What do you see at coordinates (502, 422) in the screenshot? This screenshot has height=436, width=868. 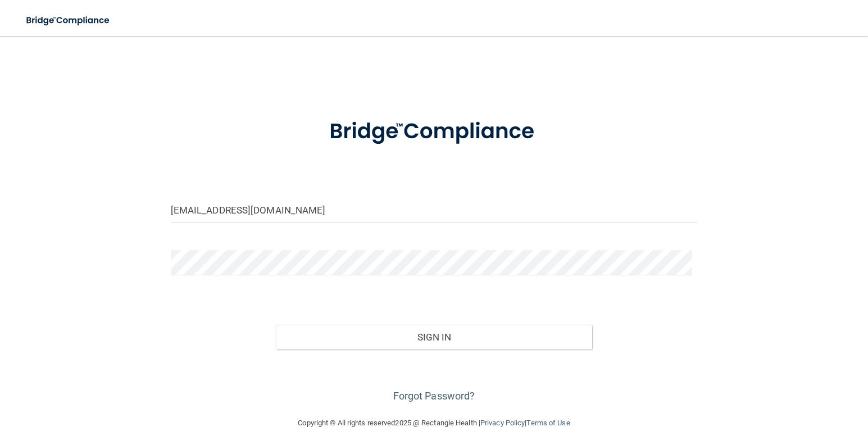 I see `a: Privacy Policy` at bounding box center [502, 422].